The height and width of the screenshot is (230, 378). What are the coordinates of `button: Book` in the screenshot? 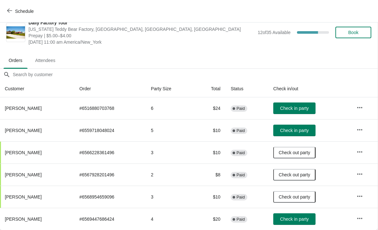 It's located at (354, 32).